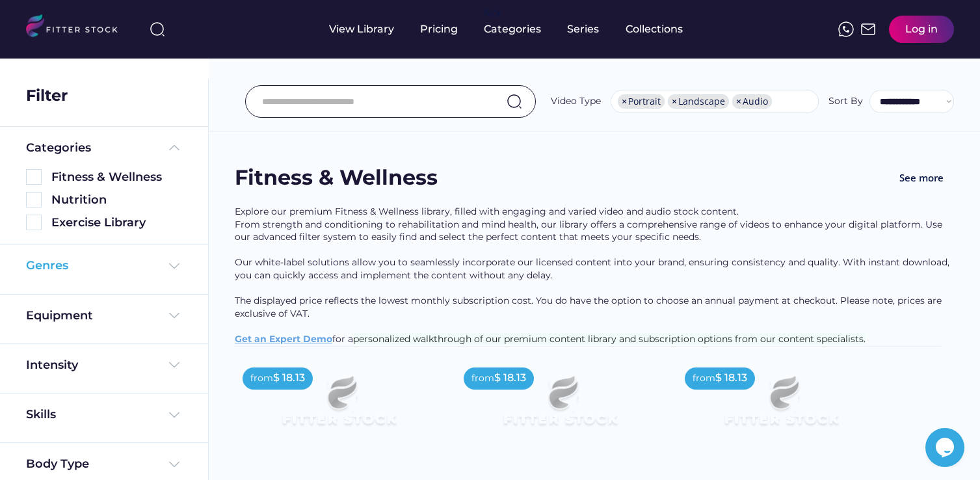 This screenshot has width=980, height=480. I want to click on div: Pricing, so click(439, 29).